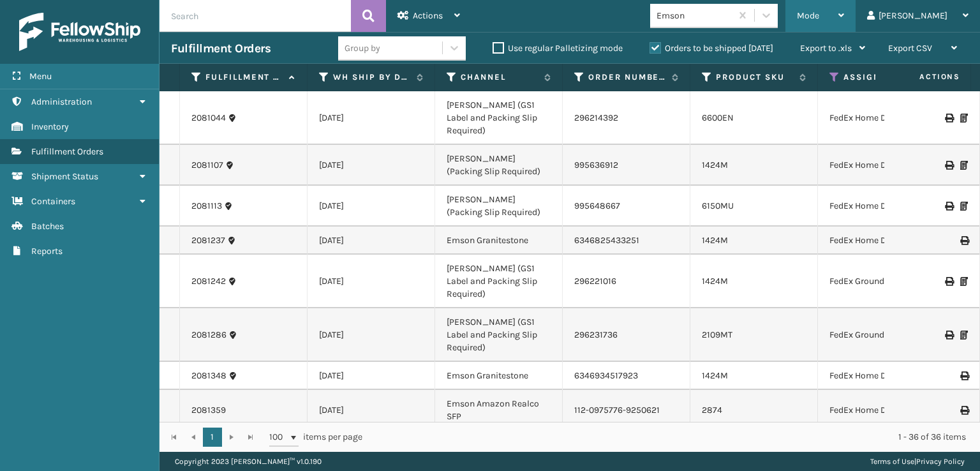  I want to click on a: 2109MT, so click(718, 334).